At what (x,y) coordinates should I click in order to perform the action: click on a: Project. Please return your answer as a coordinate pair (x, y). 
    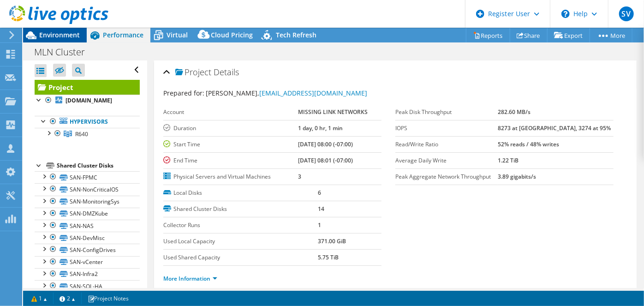
    Looking at the image, I should click on (87, 87).